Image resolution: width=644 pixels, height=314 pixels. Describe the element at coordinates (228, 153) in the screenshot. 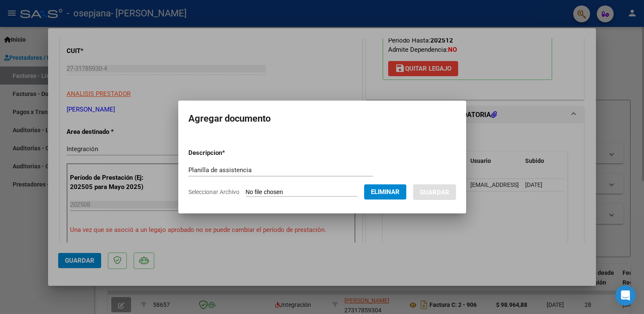

I see `p: Descripcion` at that location.